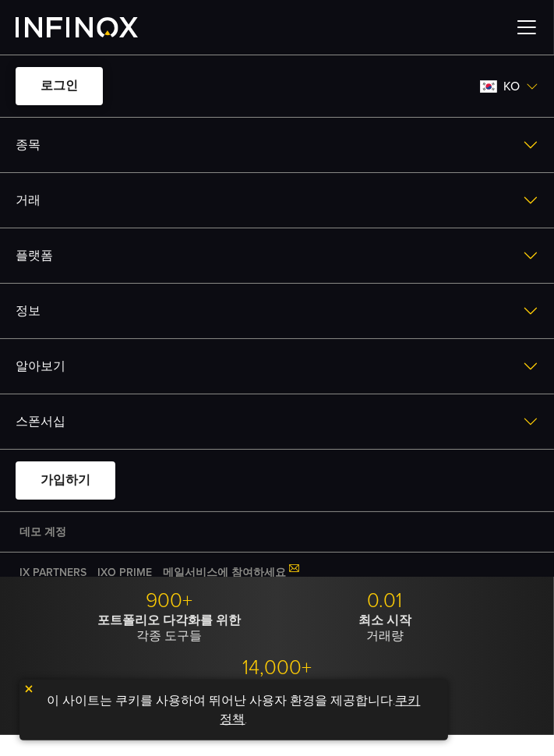 The image size is (554, 756). What do you see at coordinates (60, 86) in the screenshot?
I see `a: 로그인` at bounding box center [60, 86].